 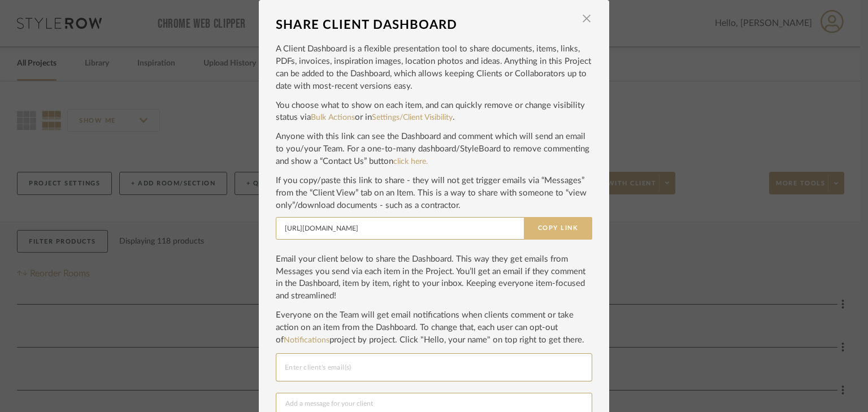 I want to click on p: Email your client below to share the Dashboard. This way they get emails from Messages you send v..., so click(x=434, y=278).